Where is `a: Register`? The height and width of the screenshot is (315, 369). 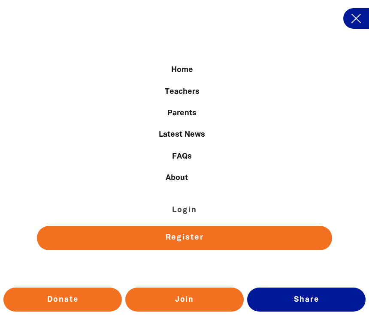 a: Register is located at coordinates (185, 238).